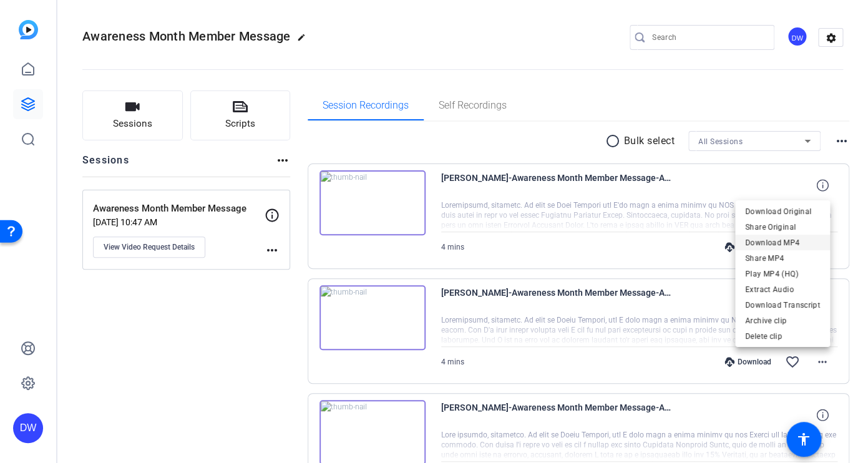  What do you see at coordinates (783, 305) in the screenshot?
I see `span: Download Transcript` at bounding box center [783, 305].